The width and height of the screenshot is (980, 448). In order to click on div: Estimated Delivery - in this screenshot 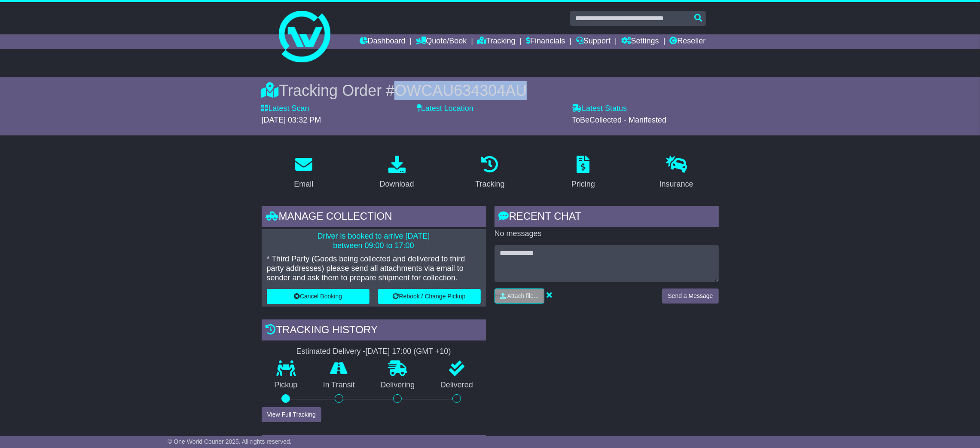, I will do `click(374, 351)`.